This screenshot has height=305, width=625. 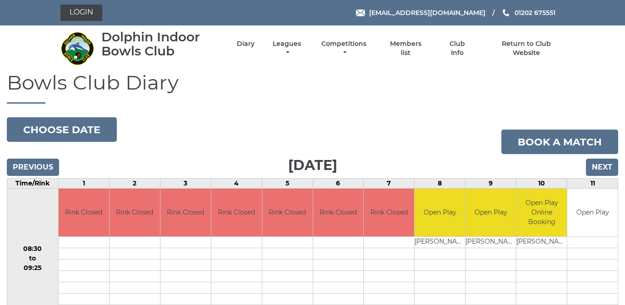 What do you see at coordinates (135, 184) in the screenshot?
I see `td: 2` at bounding box center [135, 184].